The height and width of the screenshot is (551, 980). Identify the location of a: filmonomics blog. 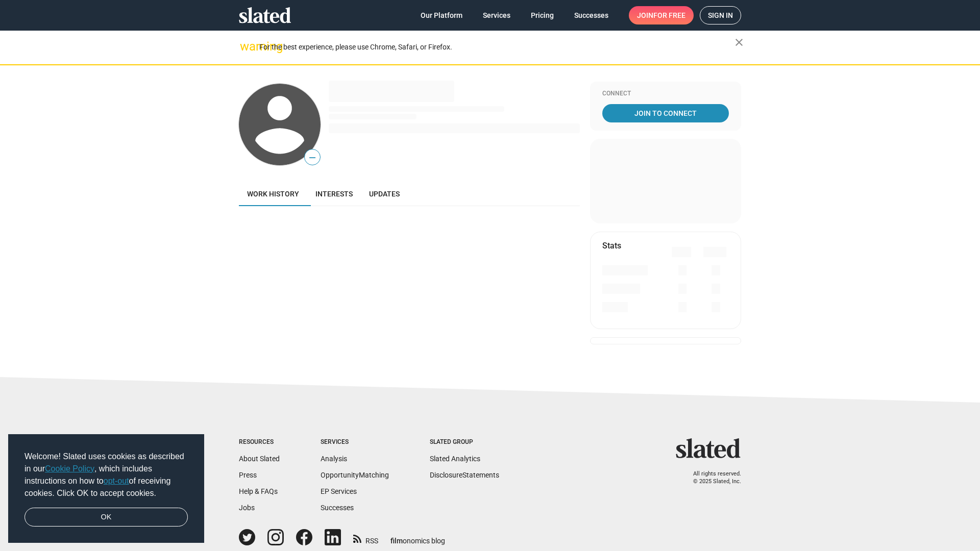
(417, 537).